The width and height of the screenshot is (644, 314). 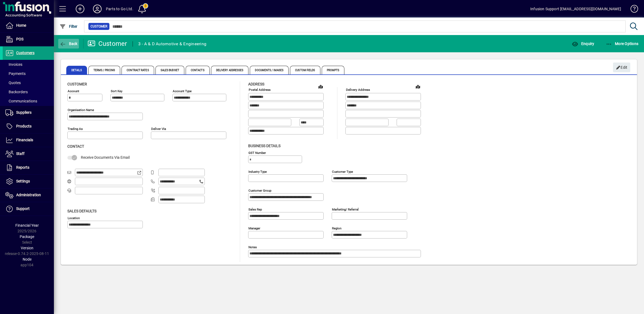 I want to click on a: Payments, so click(x=28, y=74).